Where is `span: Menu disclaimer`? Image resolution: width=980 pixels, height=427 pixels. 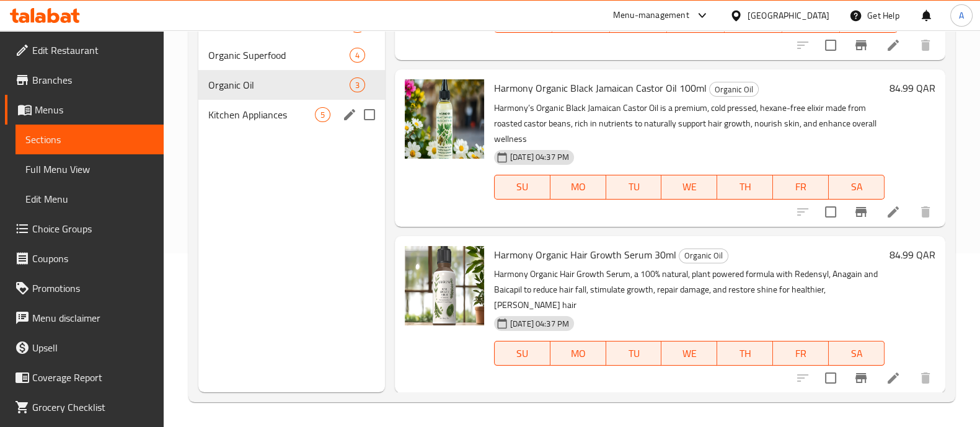 span: Menu disclaimer is located at coordinates (93, 318).